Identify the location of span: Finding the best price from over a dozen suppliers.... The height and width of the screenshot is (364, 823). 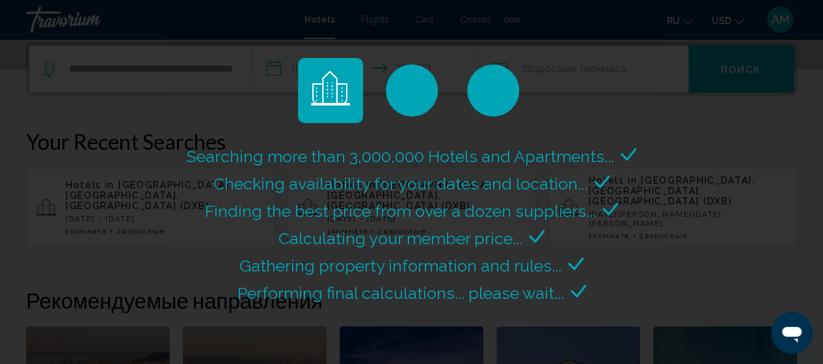
(400, 211).